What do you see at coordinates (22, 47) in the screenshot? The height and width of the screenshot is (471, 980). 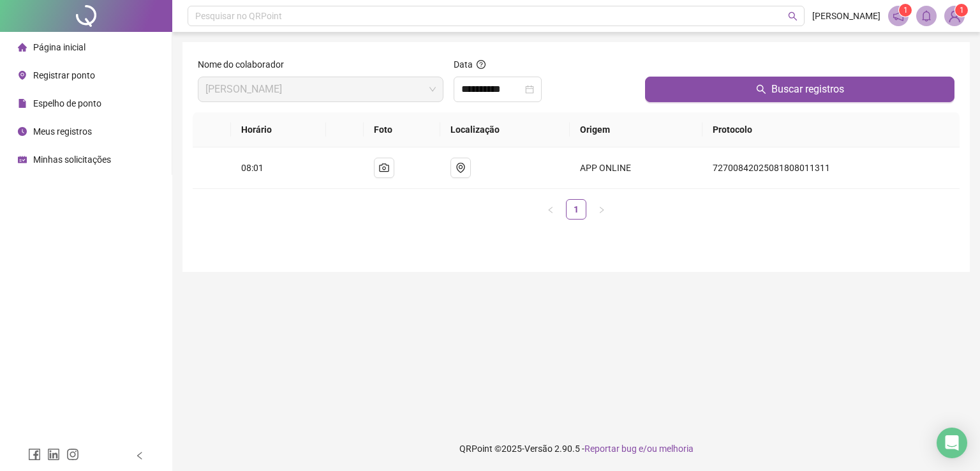 I see `span: home` at bounding box center [22, 47].